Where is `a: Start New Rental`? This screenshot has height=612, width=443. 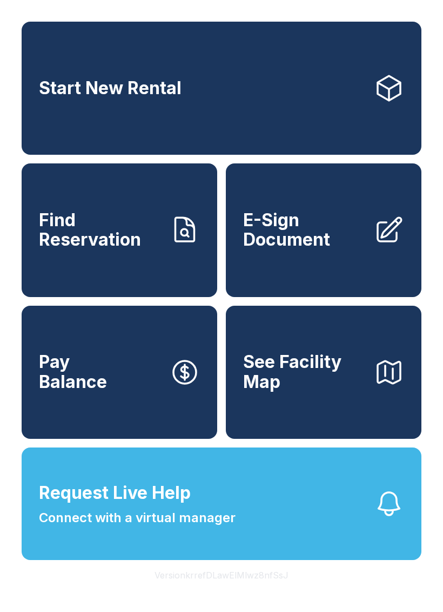
a: Start New Rental is located at coordinates (222, 88).